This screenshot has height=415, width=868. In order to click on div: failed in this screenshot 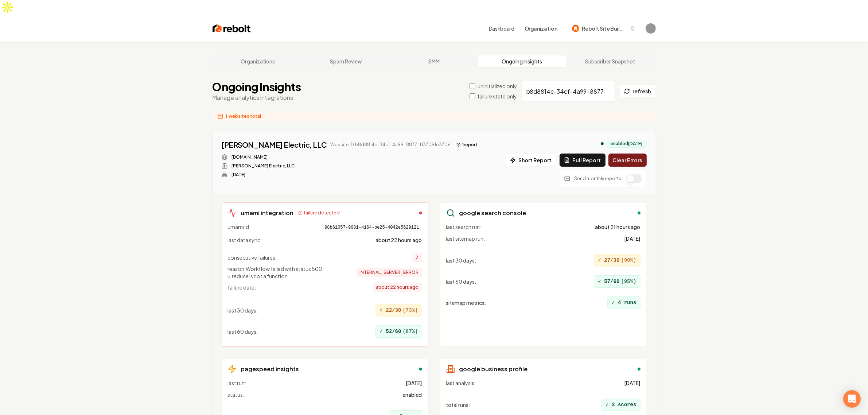, I will do `click(421, 213)`.